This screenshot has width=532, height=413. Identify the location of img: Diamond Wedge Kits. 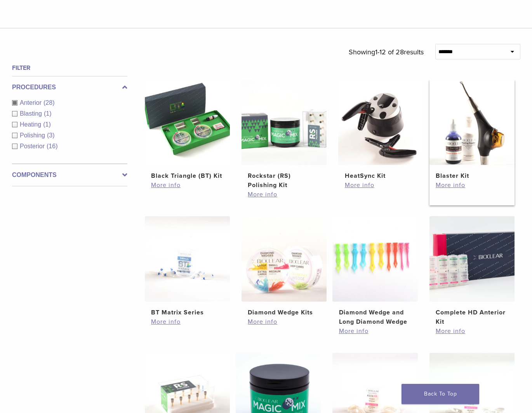
(284, 258).